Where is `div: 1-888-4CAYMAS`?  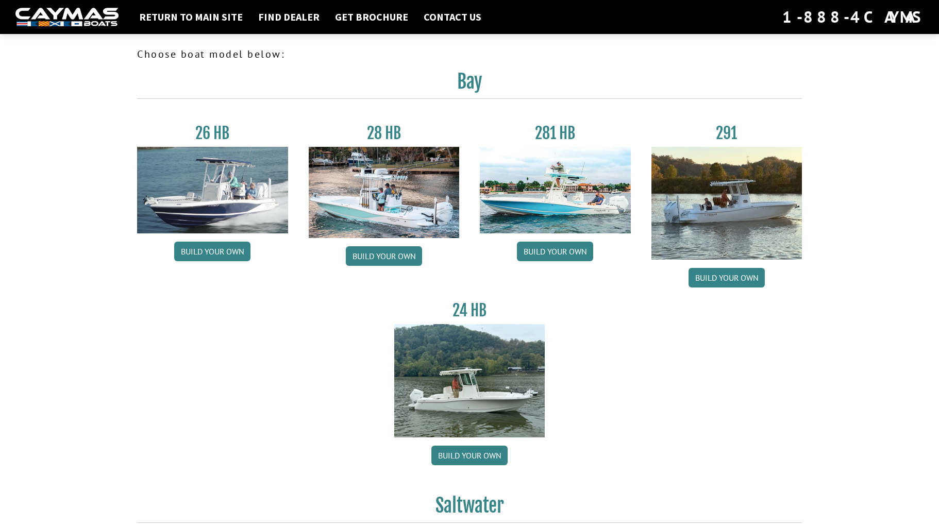 div: 1-888-4CAYMAS is located at coordinates (853, 17).